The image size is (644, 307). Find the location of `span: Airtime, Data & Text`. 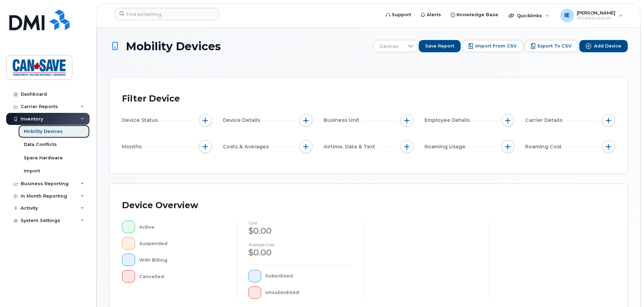

span: Airtime, Data & Text is located at coordinates (350, 146).